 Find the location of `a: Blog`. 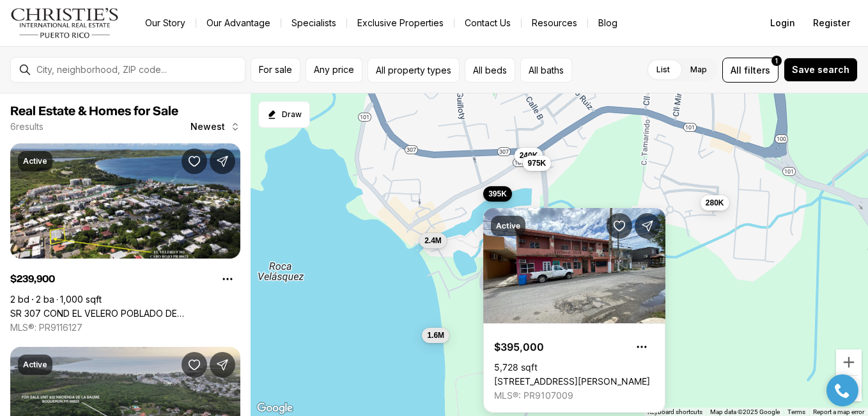

a: Blog is located at coordinates (608, 23).